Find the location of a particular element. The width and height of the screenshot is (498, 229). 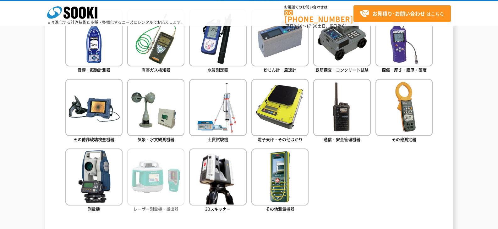

a: 3Dスキャナー is located at coordinates (218, 181).